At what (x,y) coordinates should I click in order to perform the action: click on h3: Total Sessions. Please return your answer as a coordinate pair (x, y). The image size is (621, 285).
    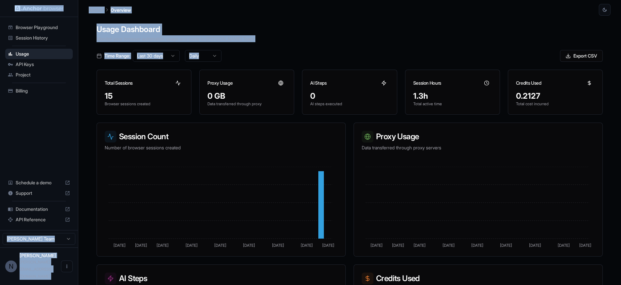
    Looking at the image, I should click on (119, 83).